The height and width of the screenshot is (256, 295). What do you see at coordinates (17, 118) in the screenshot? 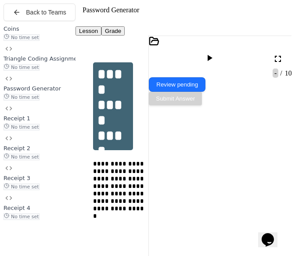
I see `span: Receipt 1` at bounding box center [17, 118].